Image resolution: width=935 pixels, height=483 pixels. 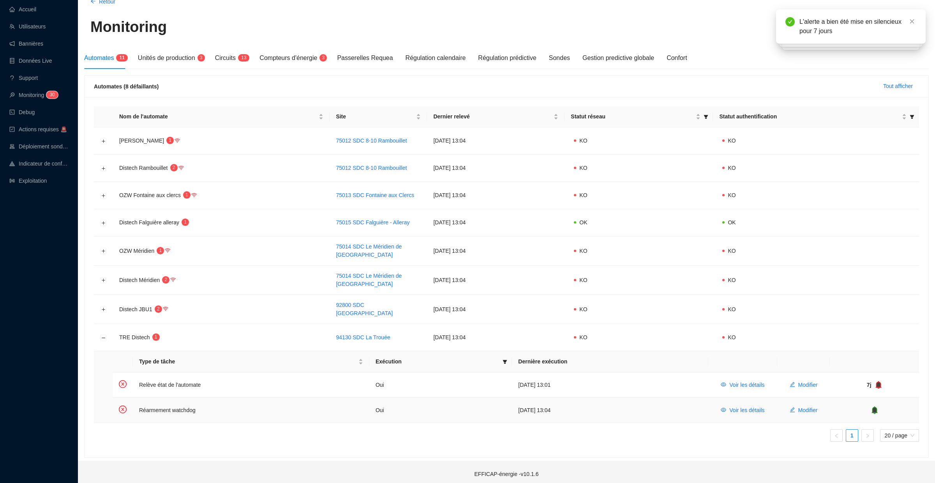 I want to click on span: Circuits, so click(x=225, y=58).